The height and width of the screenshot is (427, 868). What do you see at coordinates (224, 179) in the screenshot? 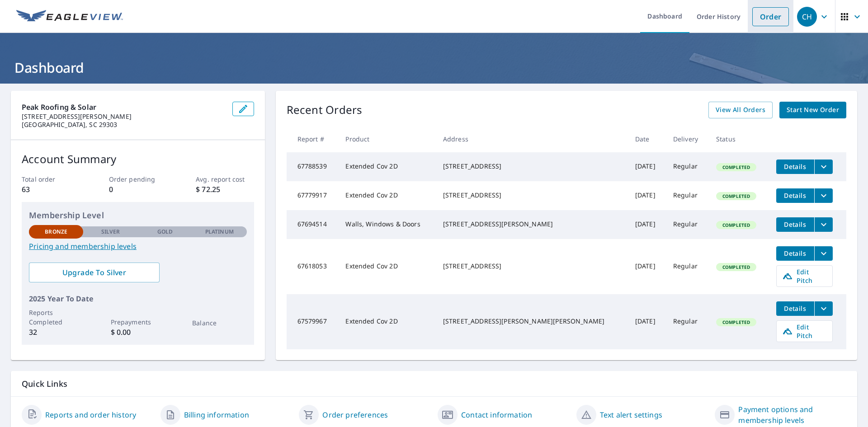
I see `p: Avg. report cost` at bounding box center [224, 179].